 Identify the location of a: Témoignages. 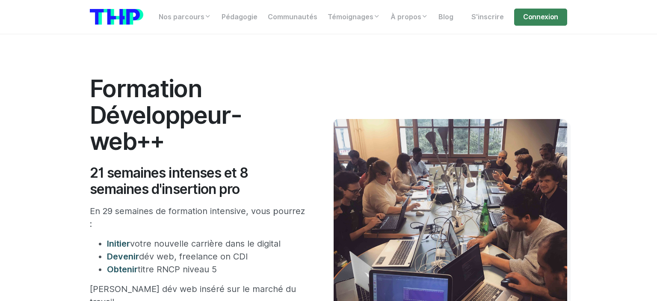
(354, 17).